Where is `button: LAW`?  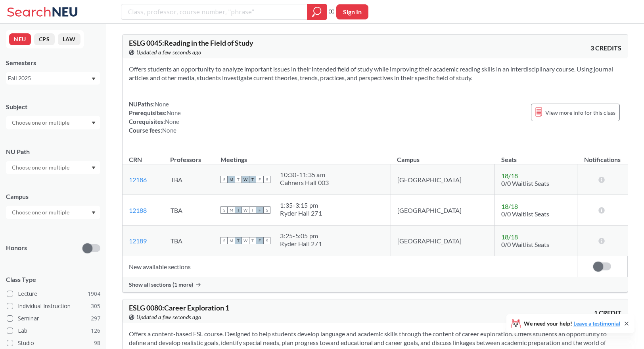
button: LAW is located at coordinates (69, 40).